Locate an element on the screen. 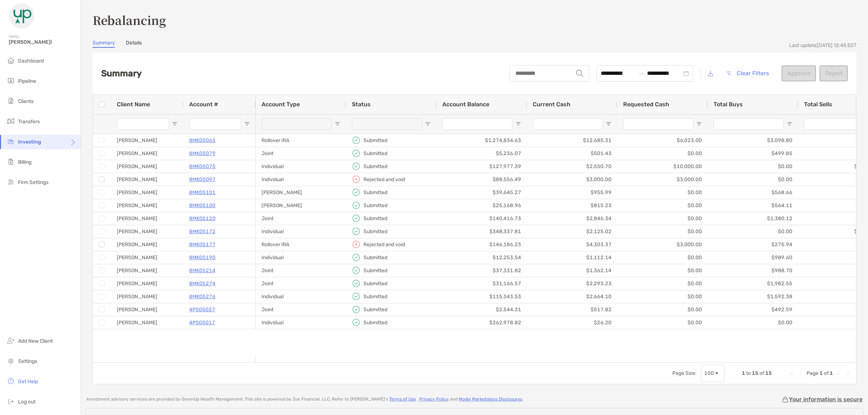  div: $31,166.57 is located at coordinates (482, 284).